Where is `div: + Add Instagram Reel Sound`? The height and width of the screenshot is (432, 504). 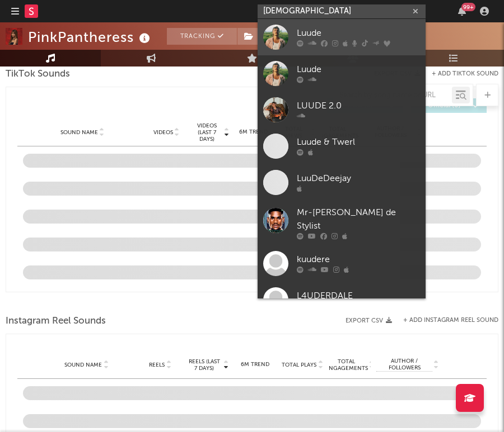
div: + Add Instagram Reel Sound is located at coordinates (445, 320).